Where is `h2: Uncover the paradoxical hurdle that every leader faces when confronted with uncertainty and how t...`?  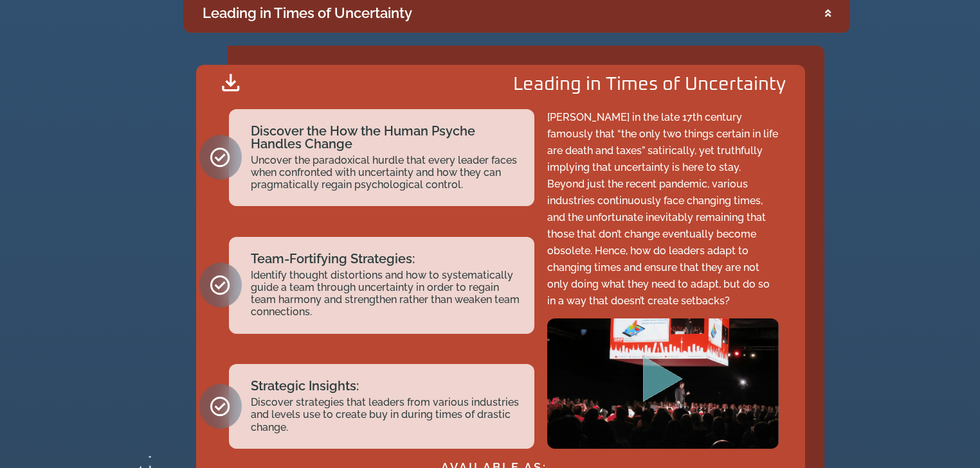
h2: Uncover the paradoxical hurdle that every leader faces when confronted with uncertainty and how t... is located at coordinates (386, 173).